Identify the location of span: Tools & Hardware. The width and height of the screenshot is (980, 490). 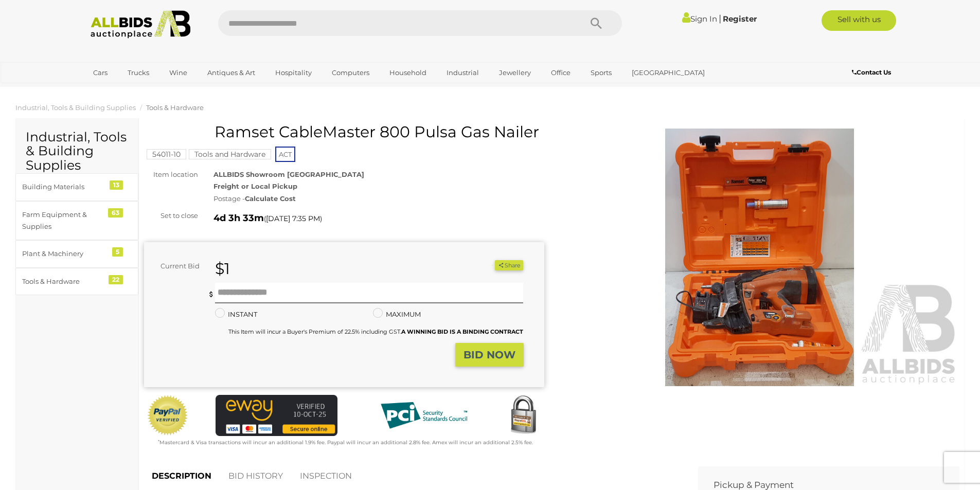
(175, 107).